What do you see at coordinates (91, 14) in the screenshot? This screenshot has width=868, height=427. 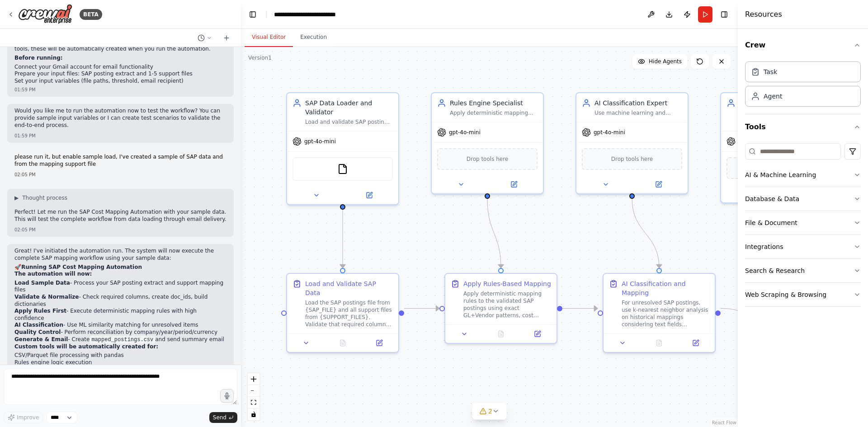 I see `div: BETA` at bounding box center [91, 14].